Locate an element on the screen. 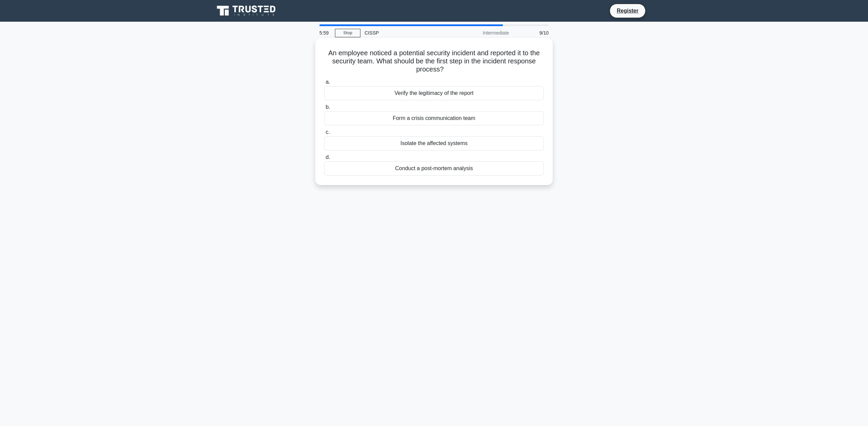  a: Register is located at coordinates (628, 10).